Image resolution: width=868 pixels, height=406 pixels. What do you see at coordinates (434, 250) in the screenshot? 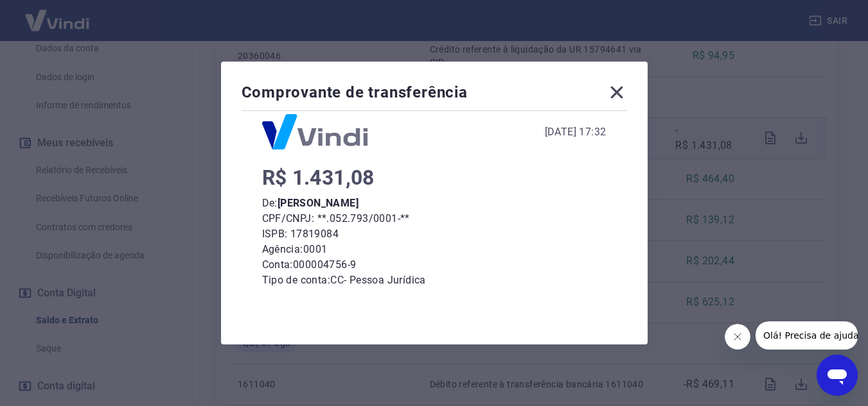
I see `p: Agência: 0001` at bounding box center [434, 250].